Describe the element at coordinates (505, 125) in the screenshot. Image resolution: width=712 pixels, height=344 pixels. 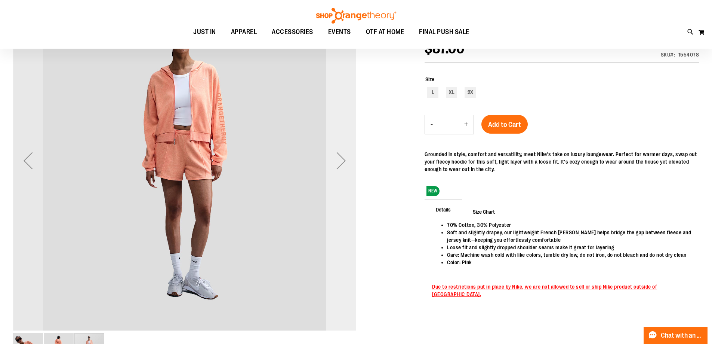
I see `span: Add to Cart` at that location.